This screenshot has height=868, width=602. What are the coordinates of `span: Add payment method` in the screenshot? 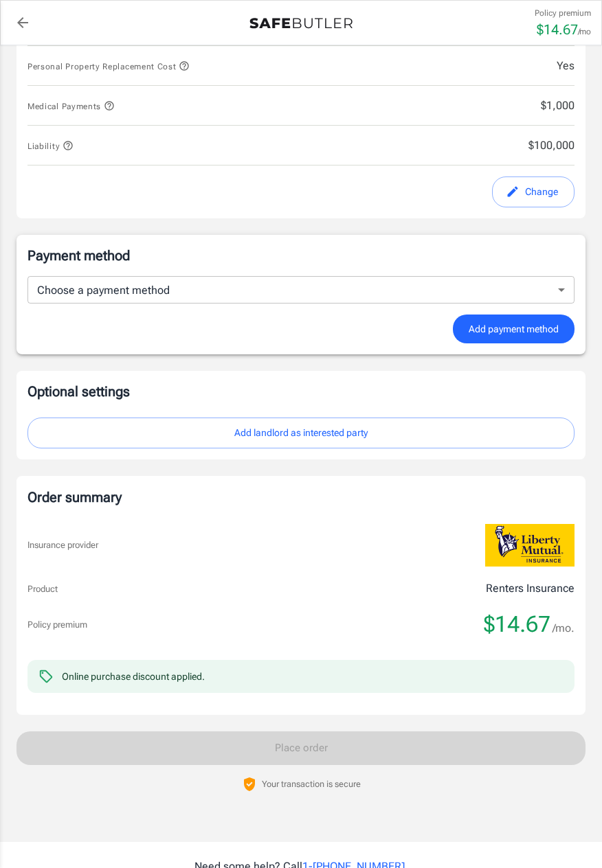 It's located at (513, 329).